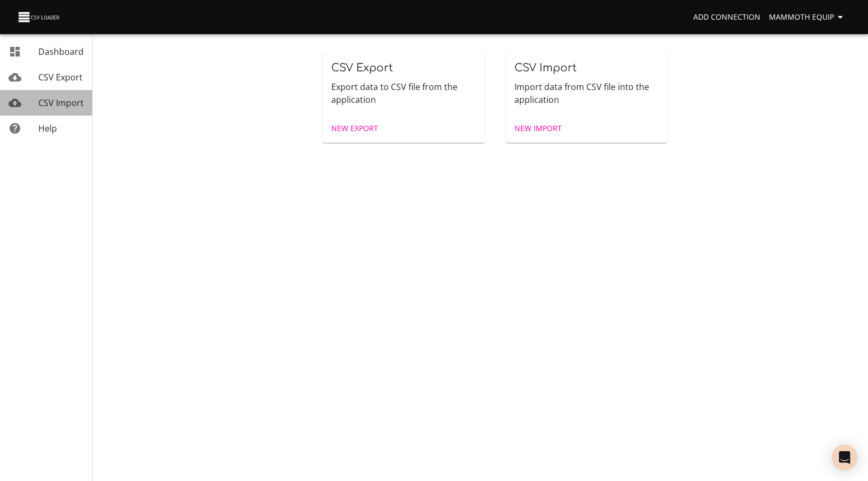 This screenshot has width=868, height=481. Describe the element at coordinates (354, 128) in the screenshot. I see `a: New Export` at that location.